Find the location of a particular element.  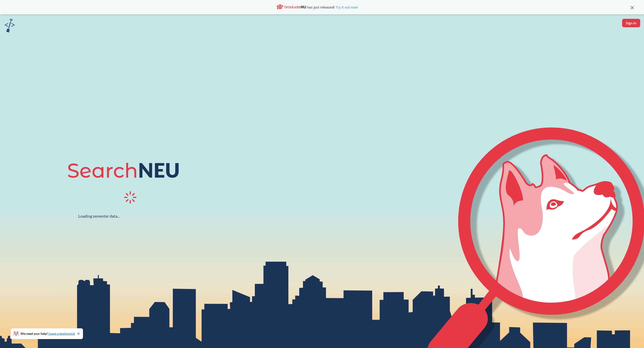

a: Try it out now! is located at coordinates (346, 7).